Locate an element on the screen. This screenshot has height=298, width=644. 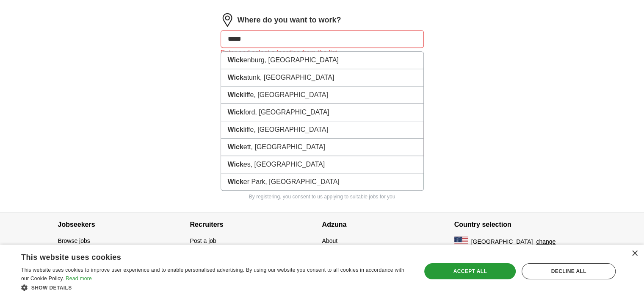
img: location.png is located at coordinates (227, 20).